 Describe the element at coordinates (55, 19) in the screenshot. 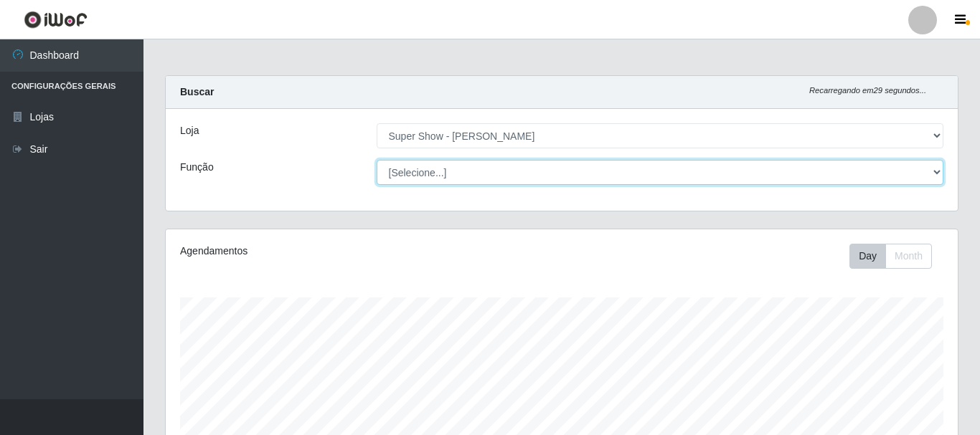

I see `img: CoreUI Logo` at that location.